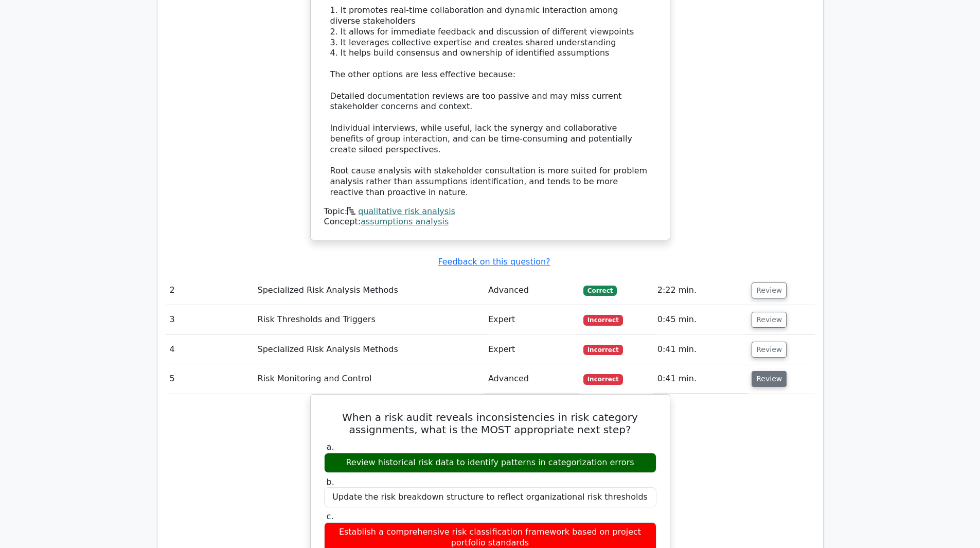 Image resolution: width=980 pixels, height=548 pixels. What do you see at coordinates (369, 379) in the screenshot?
I see `td: Risk Monitoring and Control` at bounding box center [369, 379].